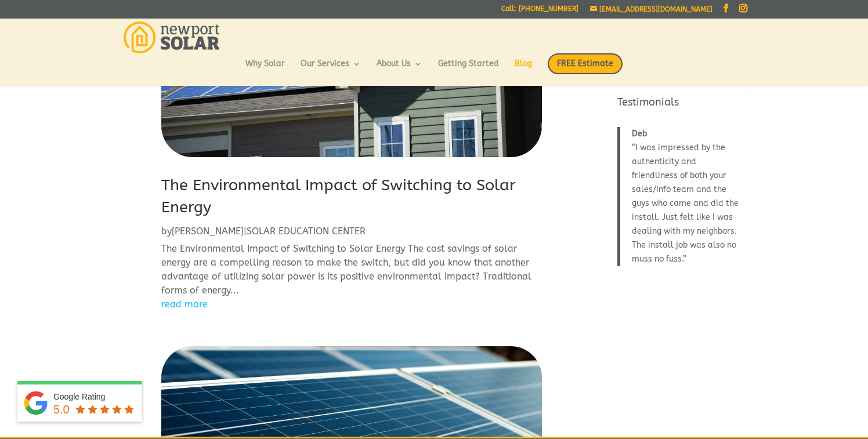 The height and width of the screenshot is (439, 868). I want to click on span: Deb, so click(640, 133).